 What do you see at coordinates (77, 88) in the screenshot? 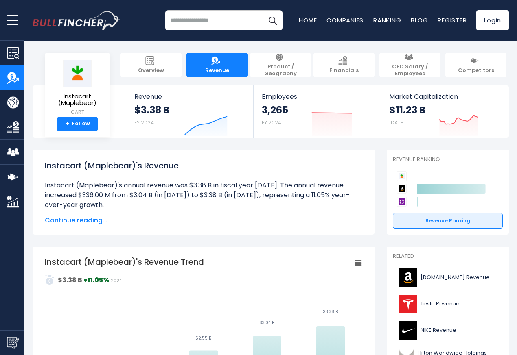
I see `a: Instacart (Maplebear) CART` at bounding box center [77, 88].